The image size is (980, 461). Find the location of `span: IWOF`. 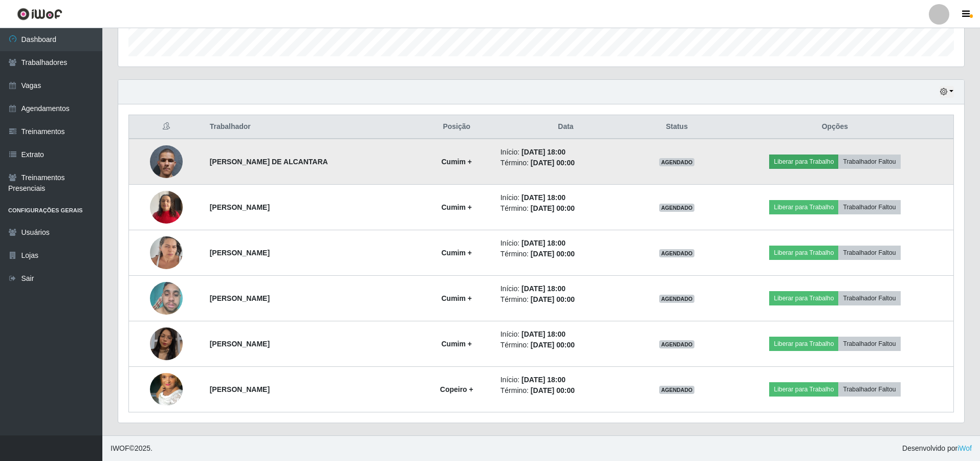

span: IWOF is located at coordinates (120, 448).